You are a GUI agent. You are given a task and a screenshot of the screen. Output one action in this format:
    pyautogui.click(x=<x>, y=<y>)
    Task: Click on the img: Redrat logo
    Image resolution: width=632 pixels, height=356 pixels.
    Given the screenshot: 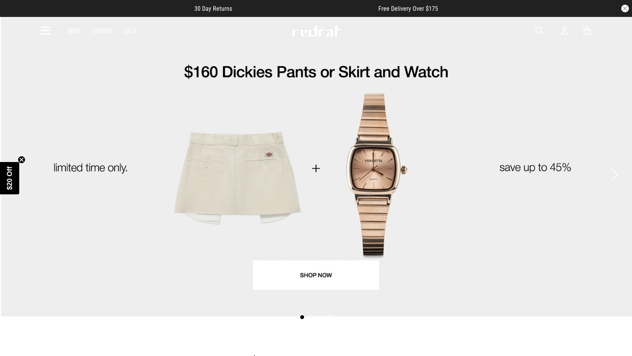 What is the action you would take?
    pyautogui.click(x=317, y=31)
    